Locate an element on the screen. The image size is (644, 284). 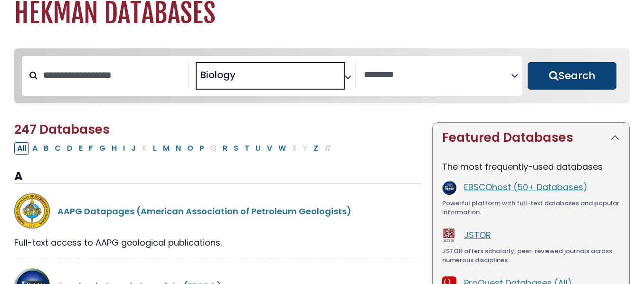
div: Full-text access to AAPG geological publications. is located at coordinates (217, 243).